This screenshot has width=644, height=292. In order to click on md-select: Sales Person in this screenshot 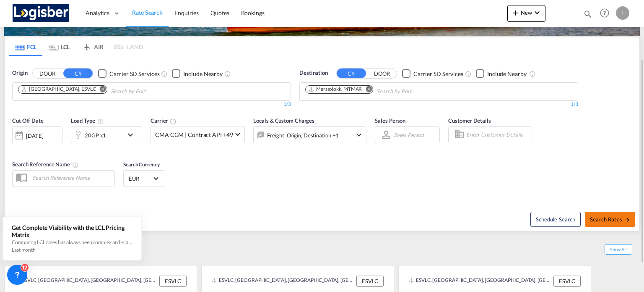, I will do `click(408, 134)`.